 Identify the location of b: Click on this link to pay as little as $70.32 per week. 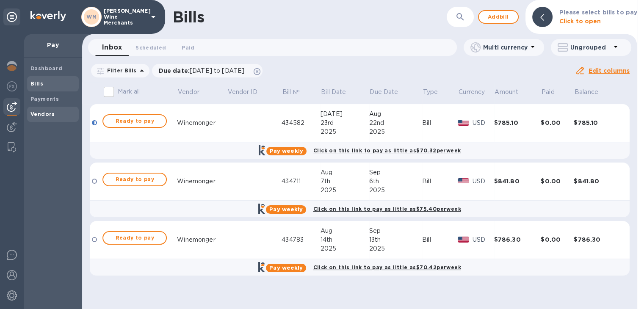
(387, 150).